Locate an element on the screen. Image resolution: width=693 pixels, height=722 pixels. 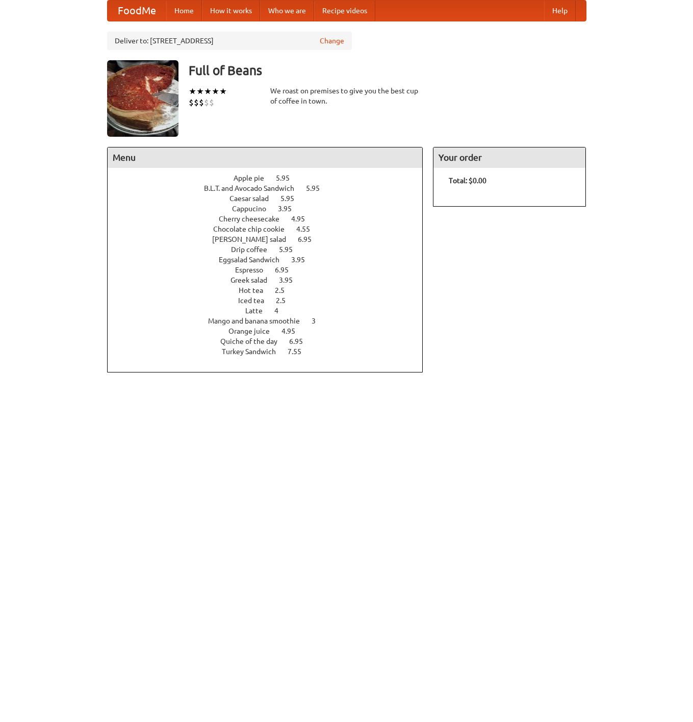
span: 3 is located at coordinates (319, 321).